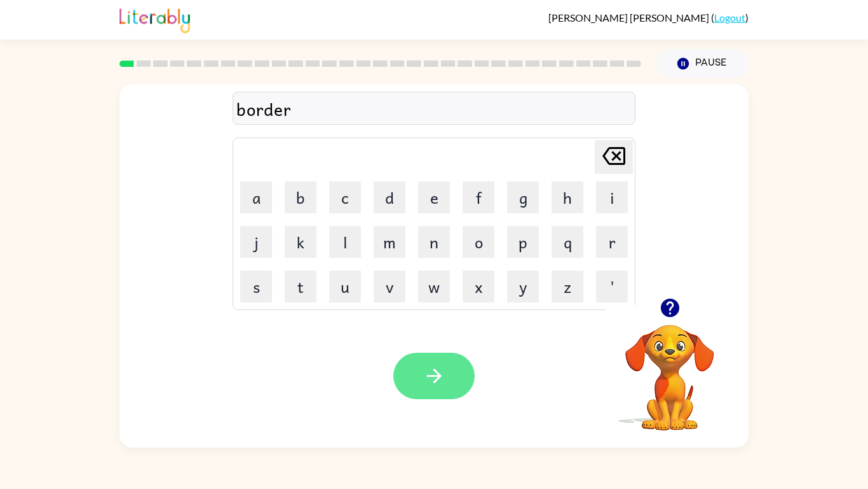 The image size is (868, 489). What do you see at coordinates (154, 19) in the screenshot?
I see `img: Literably` at bounding box center [154, 19].